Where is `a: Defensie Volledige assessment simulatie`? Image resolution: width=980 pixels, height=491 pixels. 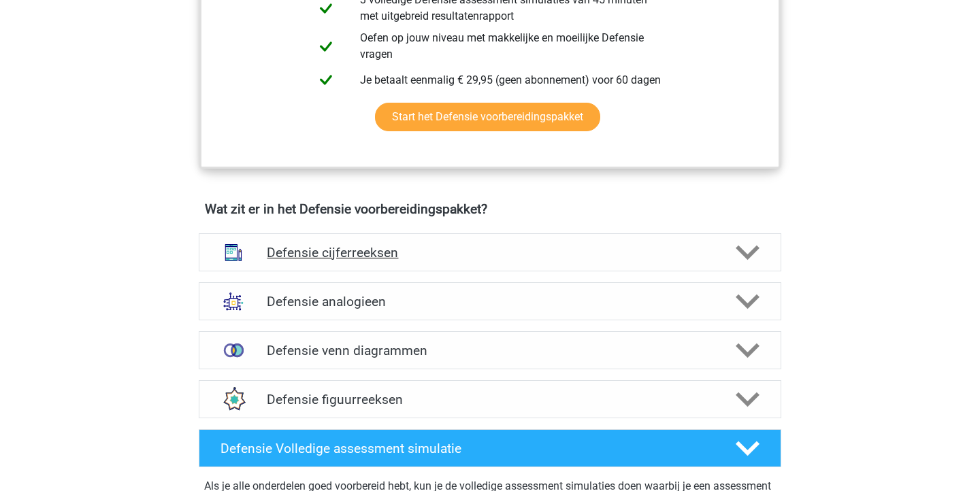 a: Defensie Volledige assessment simulatie is located at coordinates (490, 448).